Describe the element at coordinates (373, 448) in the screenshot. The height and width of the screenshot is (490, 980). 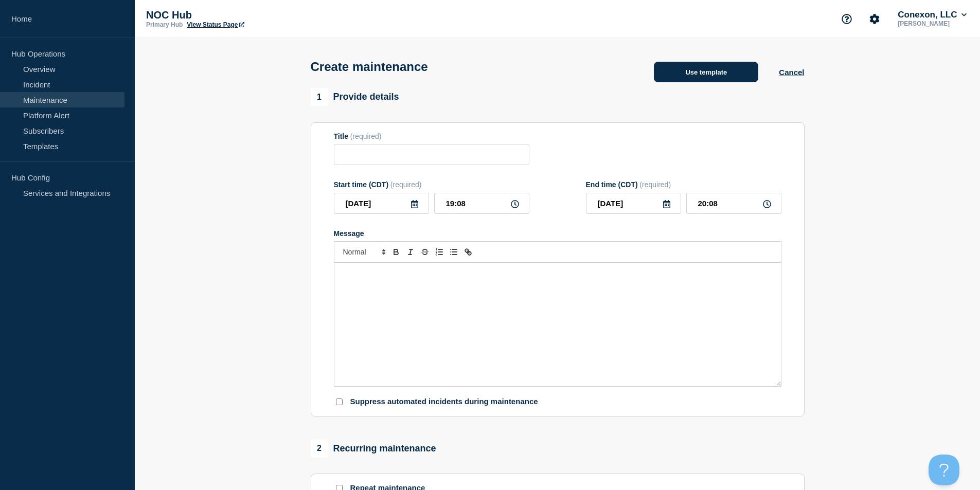
I see `div: Recurring maintenance` at that location.